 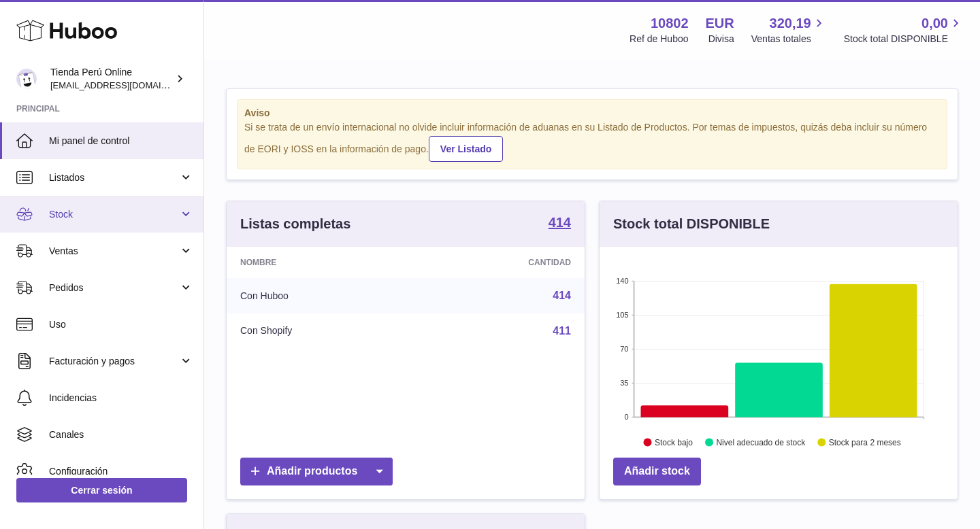 I want to click on text: Stock bajo, so click(x=673, y=442).